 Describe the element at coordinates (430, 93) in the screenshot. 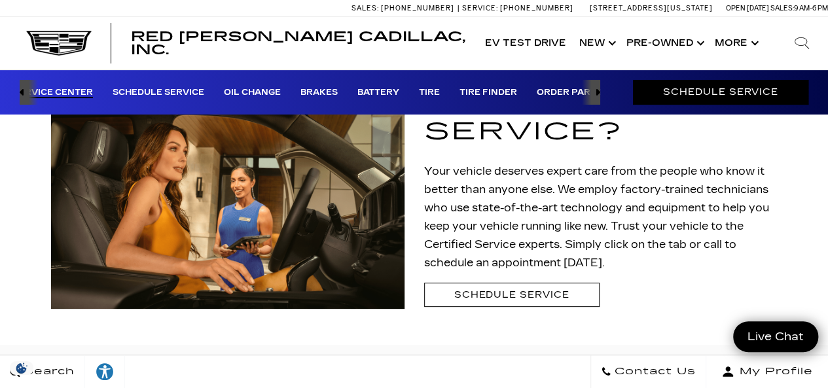

I see `a: Tire` at that location.